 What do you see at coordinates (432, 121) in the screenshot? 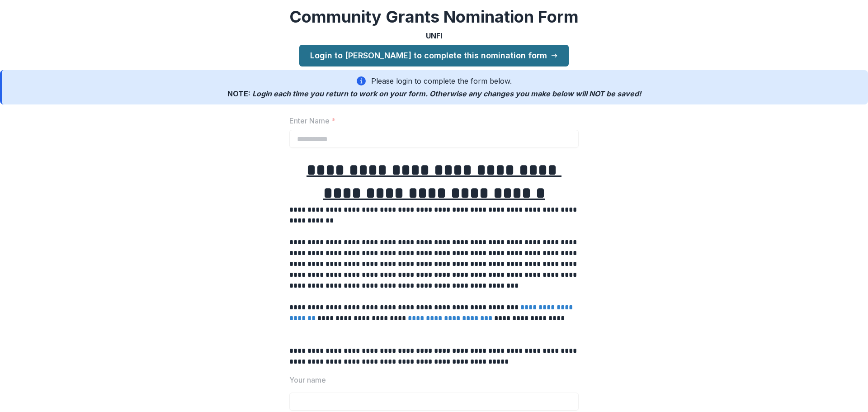
I see `label: Enter Name` at bounding box center [432, 121].